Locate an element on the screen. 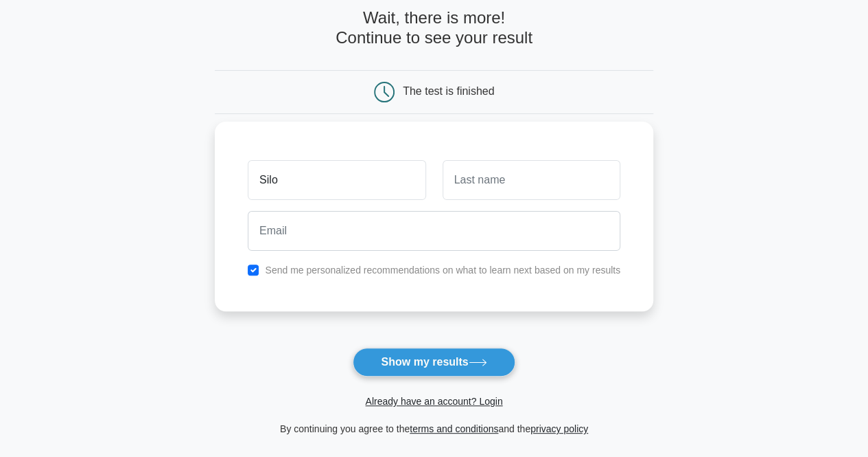 This screenshot has width=868, height=457. input: First name is located at coordinates (336, 180).